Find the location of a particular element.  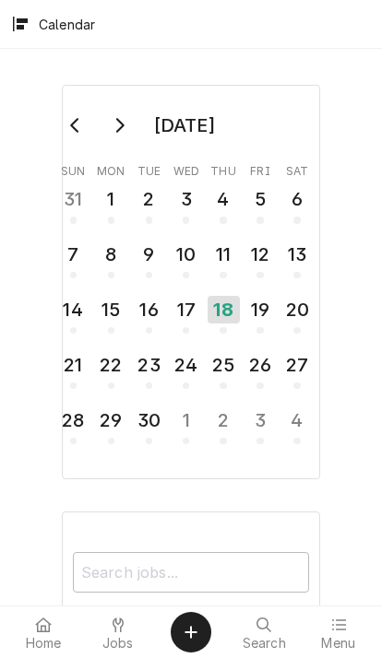

div: 23 is located at coordinates (148, 365).